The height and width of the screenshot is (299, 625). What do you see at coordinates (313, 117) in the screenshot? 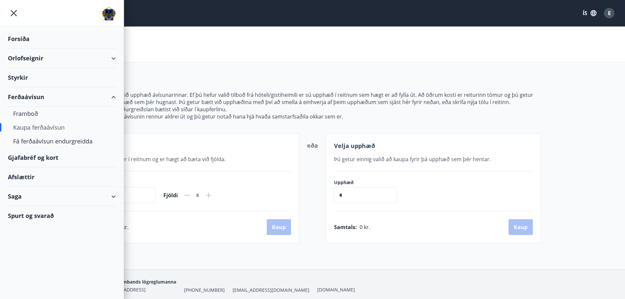
I see `p: Mundu að ferðaávísunin rennur aldrei út og þú getur notað hana hjá hvaða samstarfsaðila okkar sem...` at bounding box center [313, 117].